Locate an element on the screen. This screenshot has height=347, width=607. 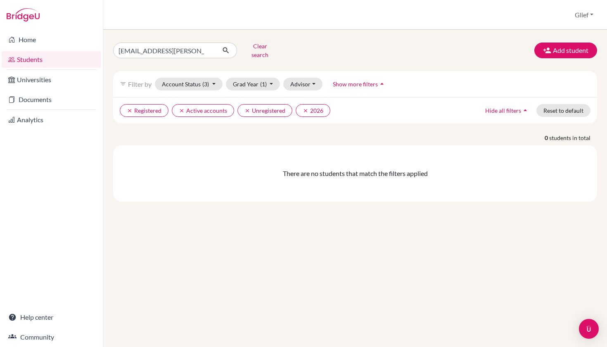
span: (1) is located at coordinates (263, 84).